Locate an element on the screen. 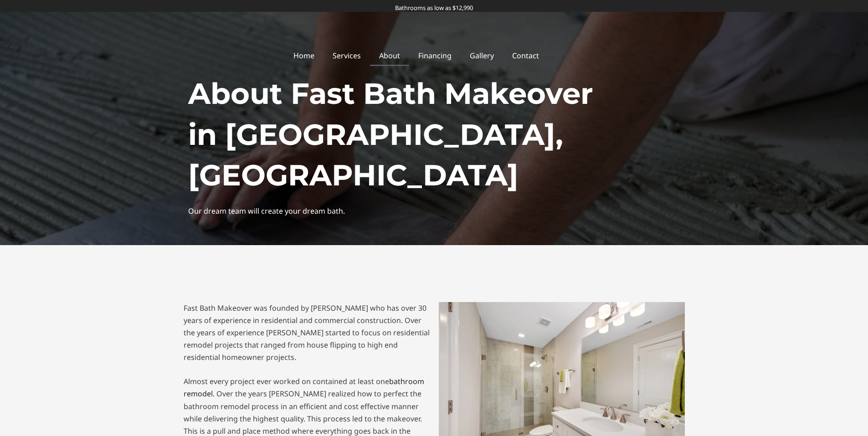 The image size is (868, 436). a: Gallery is located at coordinates (482, 56).